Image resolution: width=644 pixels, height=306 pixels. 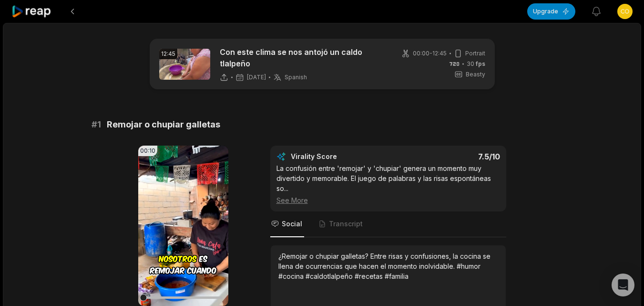 What do you see at coordinates (168, 54) in the screenshot?
I see `div: 12:45` at bounding box center [168, 54].